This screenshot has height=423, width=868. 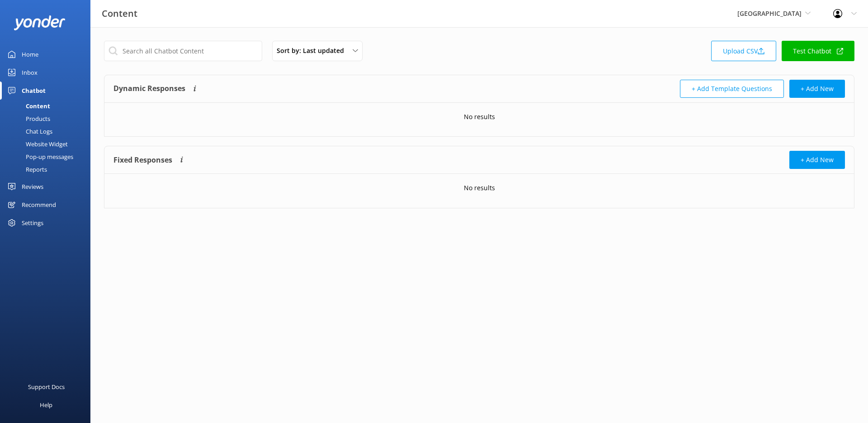 I want to click on span: Sort by: Last updated, so click(x=313, y=50).